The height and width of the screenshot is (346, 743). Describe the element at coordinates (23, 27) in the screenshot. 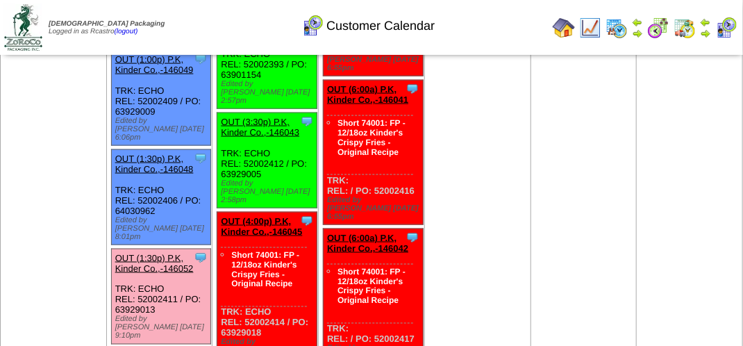

I see `img: zoroco-logo-small.webp` at that location.